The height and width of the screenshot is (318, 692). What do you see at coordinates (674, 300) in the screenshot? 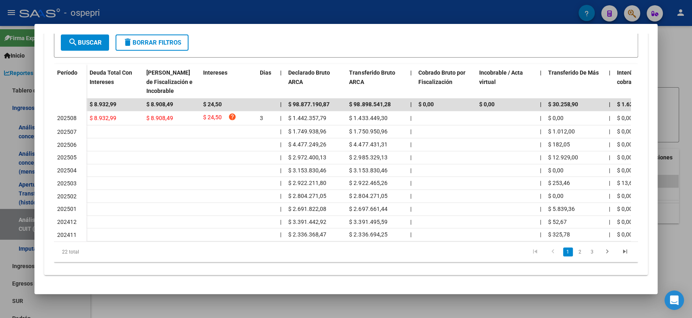
I see `div: Open Intercom Messenger` at bounding box center [674, 300].